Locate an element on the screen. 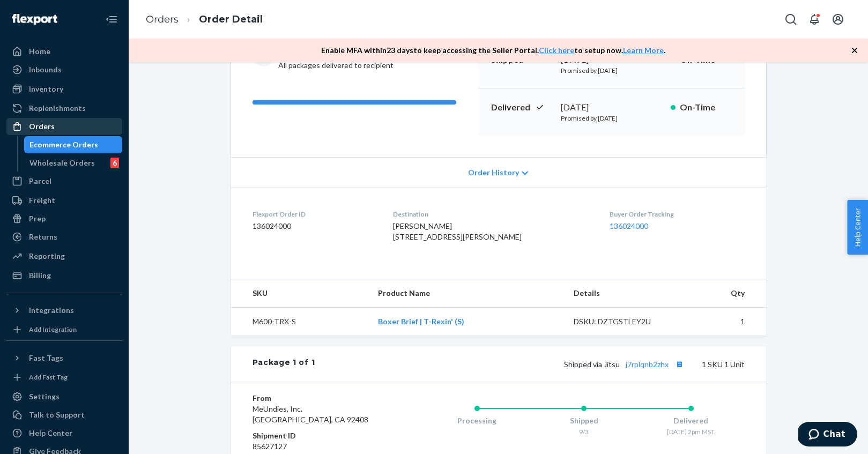 Image resolution: width=868 pixels, height=454 pixels. dd: 85627127 is located at coordinates (317, 447).